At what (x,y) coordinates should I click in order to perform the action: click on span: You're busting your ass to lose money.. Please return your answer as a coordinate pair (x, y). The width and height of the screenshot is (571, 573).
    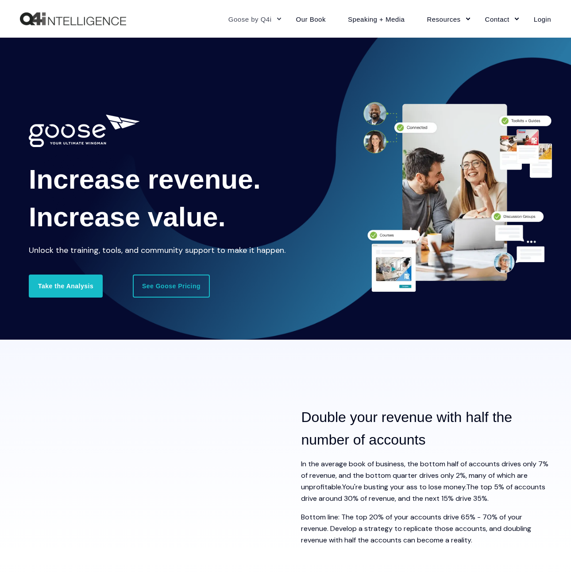
    Looking at the image, I should click on (404, 486).